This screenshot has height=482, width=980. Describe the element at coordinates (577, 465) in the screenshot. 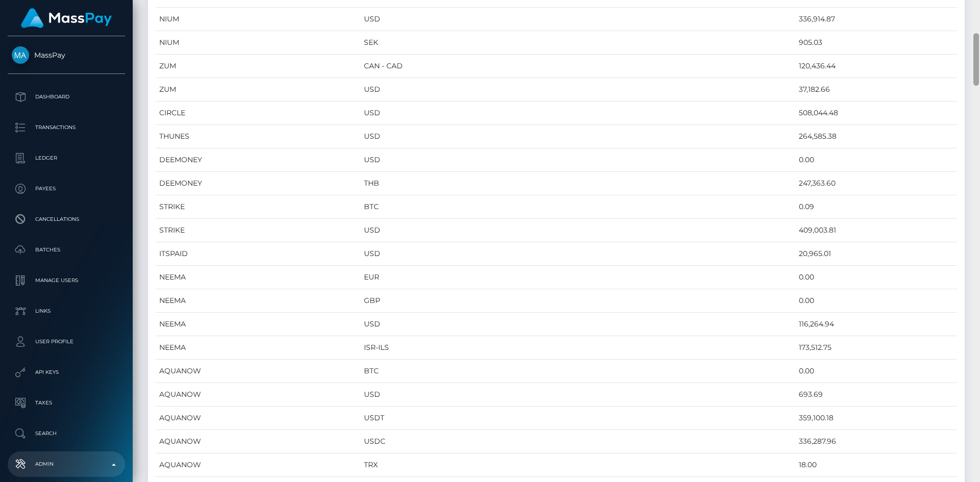

I see `td: TRX` at that location.